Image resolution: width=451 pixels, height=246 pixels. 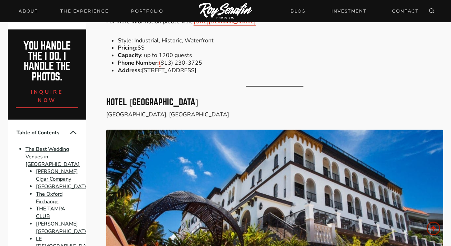 I want to click on nav: Primary Navigation, so click(x=91, y=11).